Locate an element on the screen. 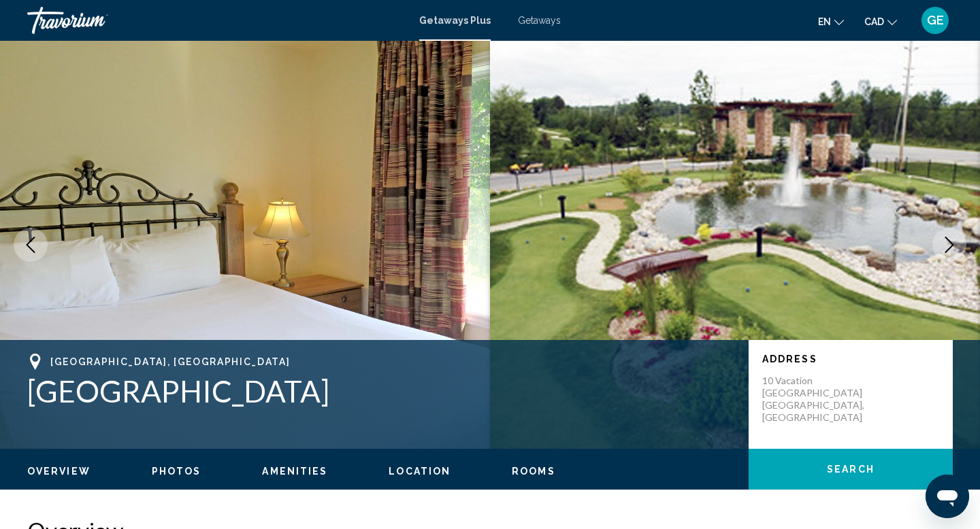 This screenshot has width=980, height=529. button: Change language is located at coordinates (832, 21).